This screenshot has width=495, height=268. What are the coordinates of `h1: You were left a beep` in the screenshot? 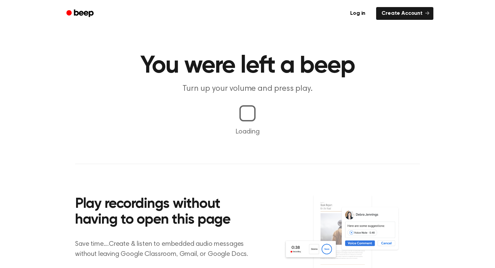 It's located at (248, 66).